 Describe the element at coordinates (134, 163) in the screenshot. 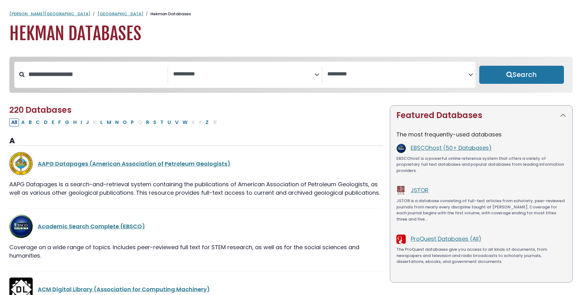

I see `a: AAPG Datapages (American Association of Petroleum Geologists)` at that location.